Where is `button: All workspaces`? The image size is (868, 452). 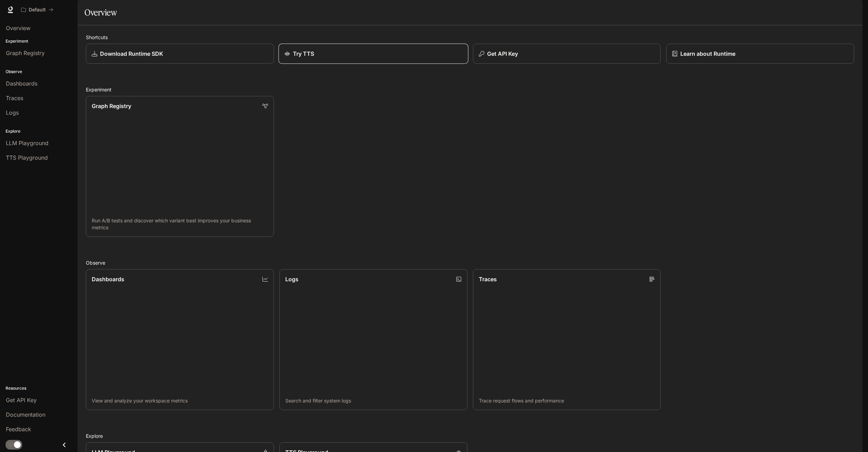 button: All workspaces is located at coordinates (37, 10).